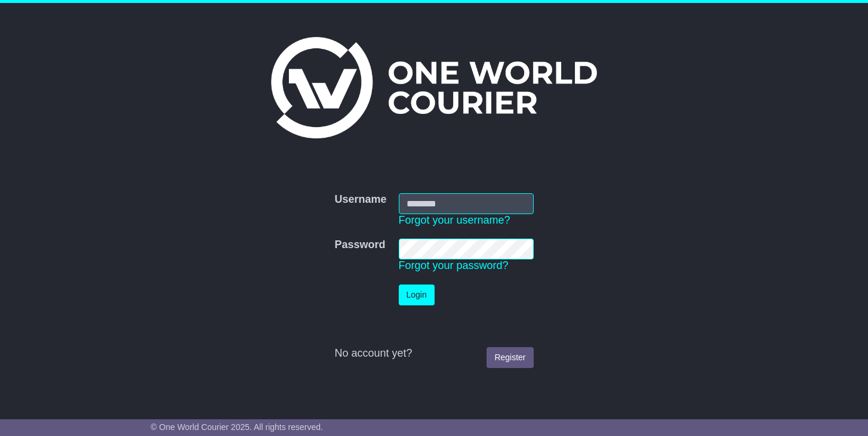 This screenshot has height=436, width=868. Describe the element at coordinates (360, 245) in the screenshot. I see `label: Password` at that location.